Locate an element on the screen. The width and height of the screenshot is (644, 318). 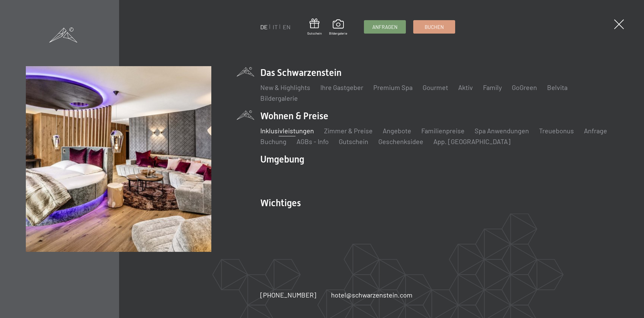
a: Premium Spa is located at coordinates (392, 87).